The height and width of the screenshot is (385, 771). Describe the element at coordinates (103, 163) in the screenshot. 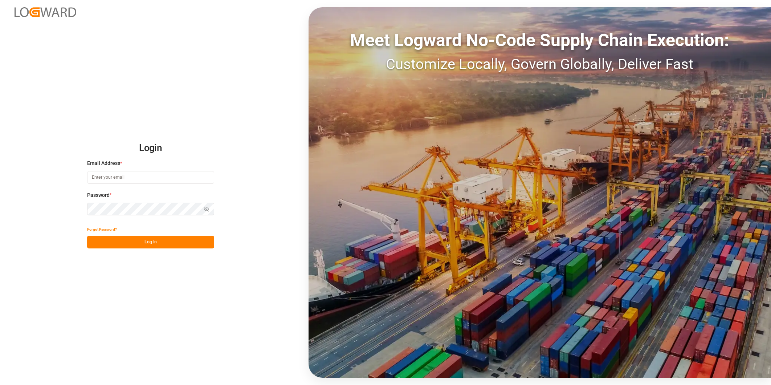

I see `span: Email Address` at that location.